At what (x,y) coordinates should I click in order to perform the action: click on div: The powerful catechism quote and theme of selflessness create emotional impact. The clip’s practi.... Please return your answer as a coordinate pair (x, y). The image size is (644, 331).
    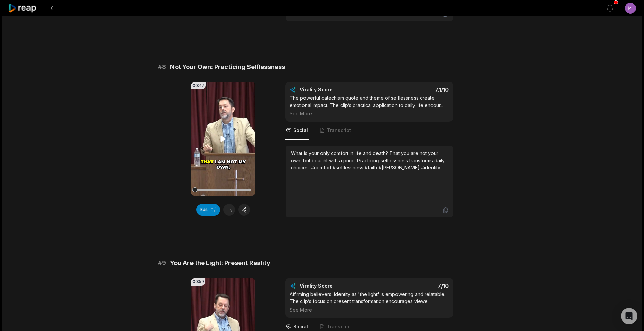
    Looking at the image, I should click on (369, 106).